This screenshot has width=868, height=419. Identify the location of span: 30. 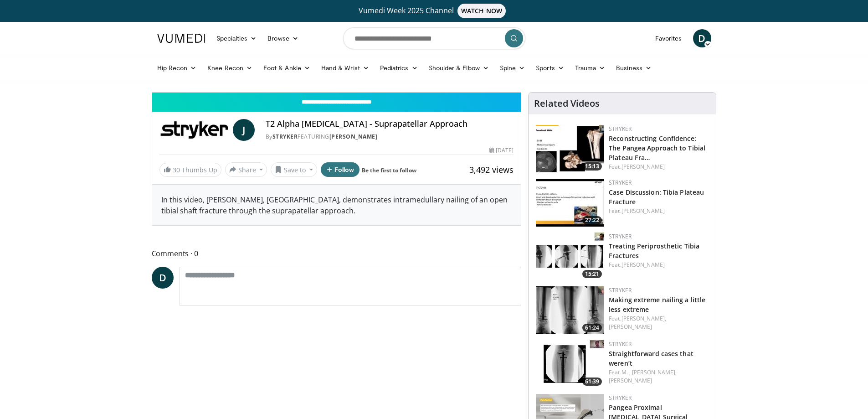
(177, 170).